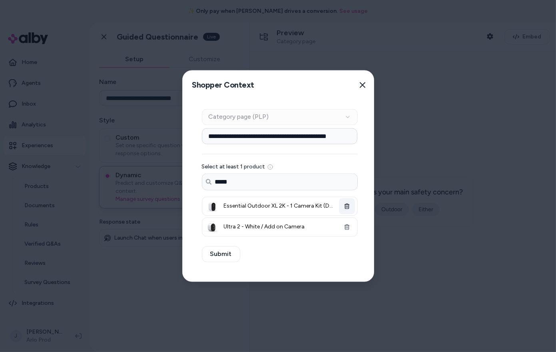 Image resolution: width=556 pixels, height=352 pixels. I want to click on button: Submit, so click(221, 254).